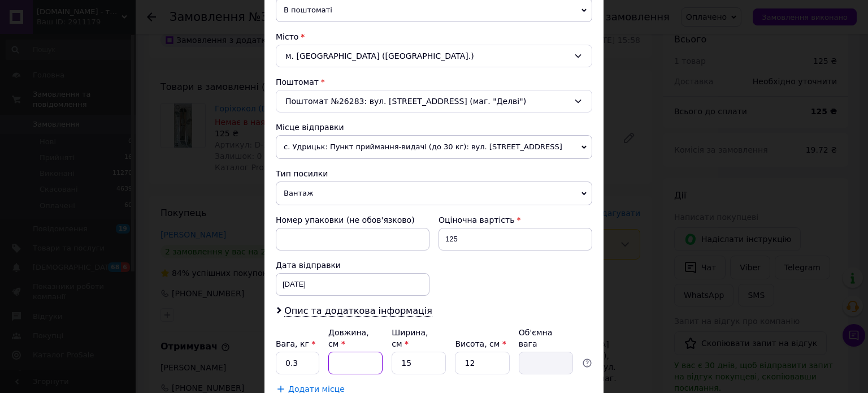  What do you see at coordinates (410, 338) in the screenshot?
I see `label: Ширина, см` at bounding box center [410, 338].